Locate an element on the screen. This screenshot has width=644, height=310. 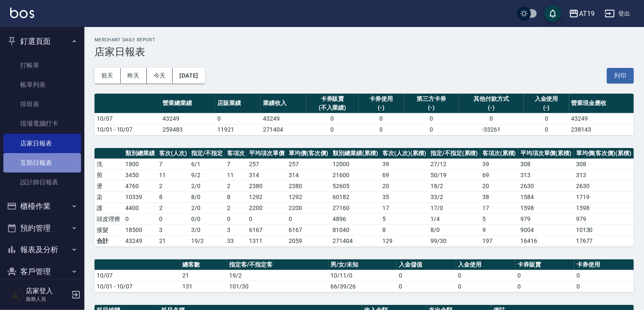
td: 101/30 is located at coordinates (278, 287).